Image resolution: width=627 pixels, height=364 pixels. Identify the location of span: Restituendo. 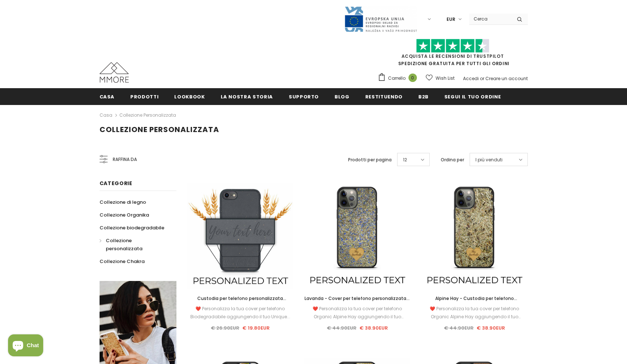
(384, 97).